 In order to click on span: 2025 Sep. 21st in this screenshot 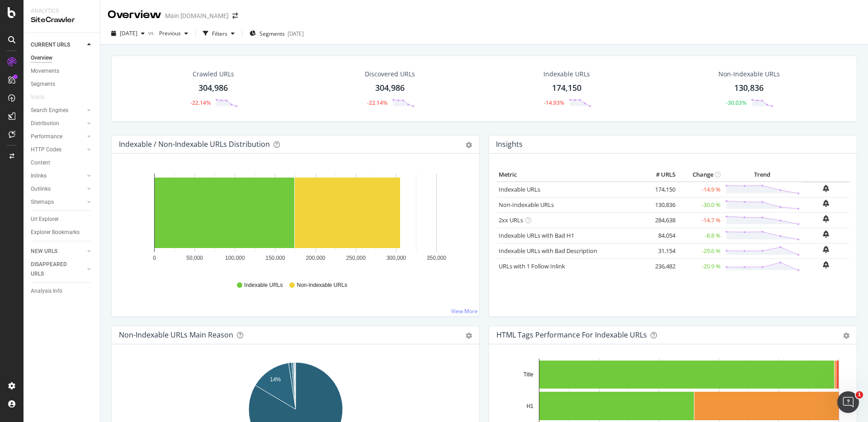, I will do `click(129, 33)`.